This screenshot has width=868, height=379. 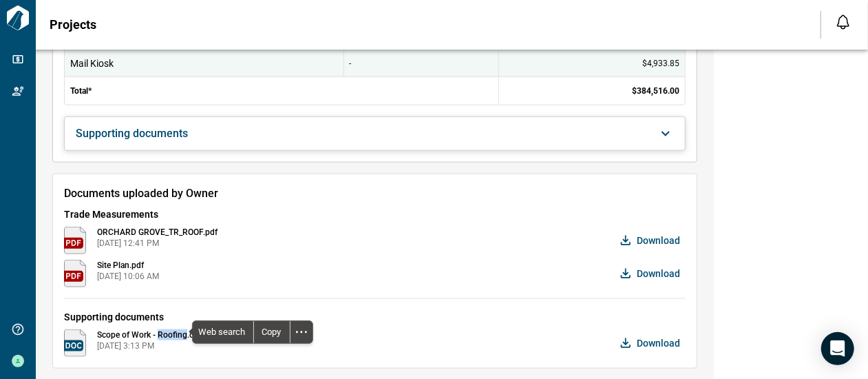 I want to click on span: Trade Measurements, so click(x=374, y=214).